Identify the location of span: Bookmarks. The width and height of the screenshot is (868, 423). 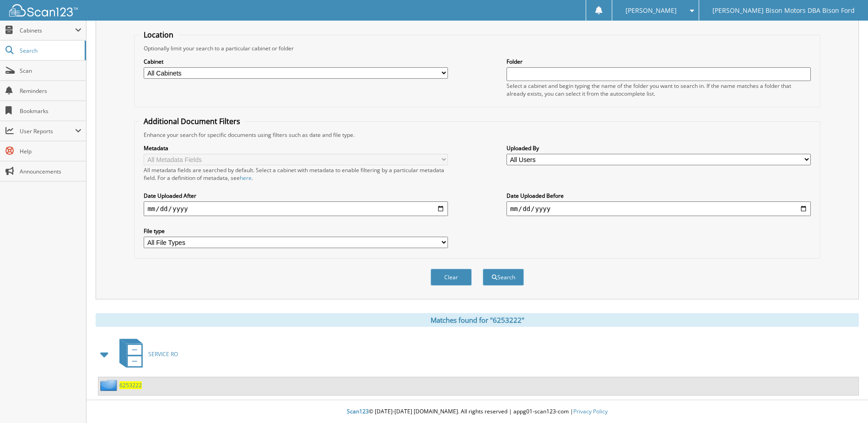
(51, 111).